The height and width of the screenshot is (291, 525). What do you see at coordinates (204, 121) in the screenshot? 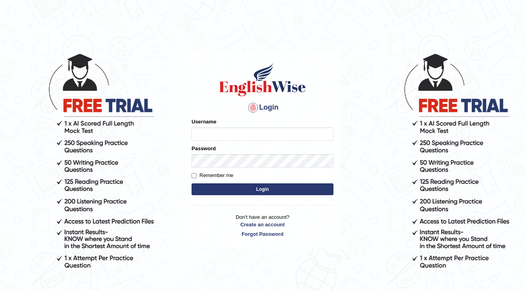
I see `label: Username` at bounding box center [204, 121].